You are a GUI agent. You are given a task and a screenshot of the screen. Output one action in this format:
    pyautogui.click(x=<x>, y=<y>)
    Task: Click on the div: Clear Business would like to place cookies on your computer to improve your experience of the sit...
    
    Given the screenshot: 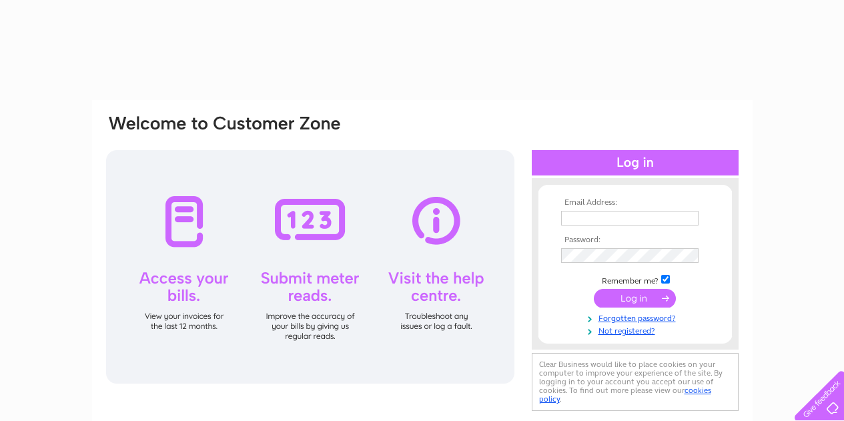 What is the action you would take?
    pyautogui.click(x=635, y=382)
    